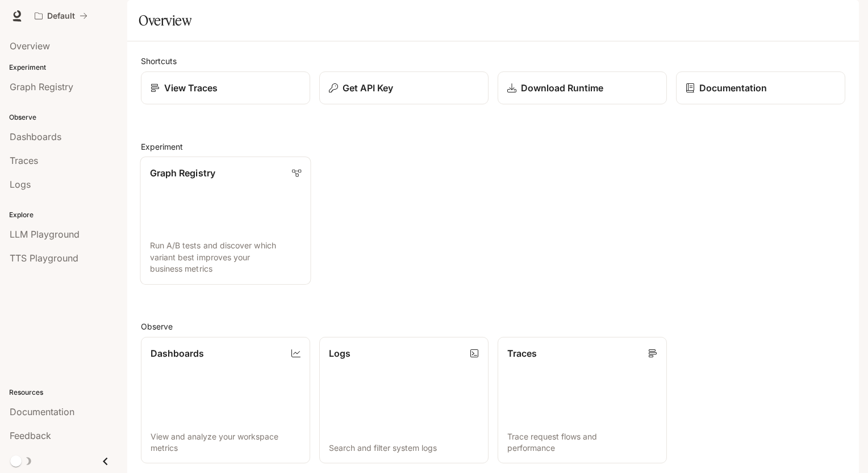 The width and height of the screenshot is (868, 473). Describe the element at coordinates (177, 354) in the screenshot. I see `p: Dashboards` at that location.